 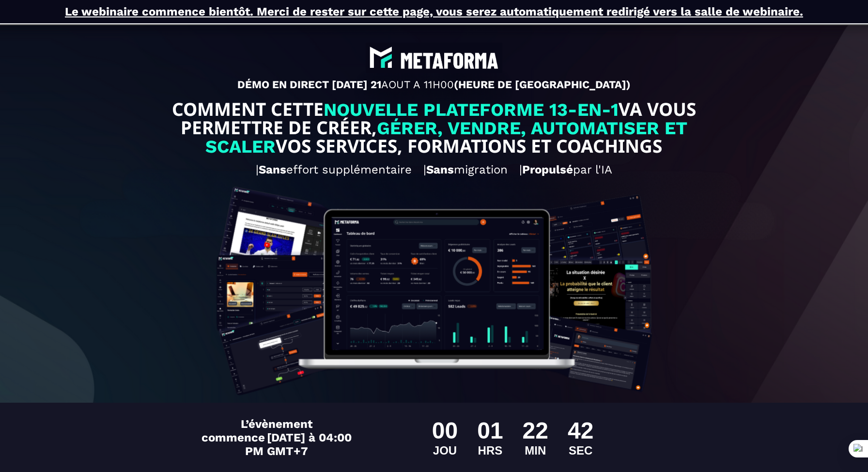 What do you see at coordinates (445, 450) in the screenshot?
I see `div: JOU` at bounding box center [445, 450].